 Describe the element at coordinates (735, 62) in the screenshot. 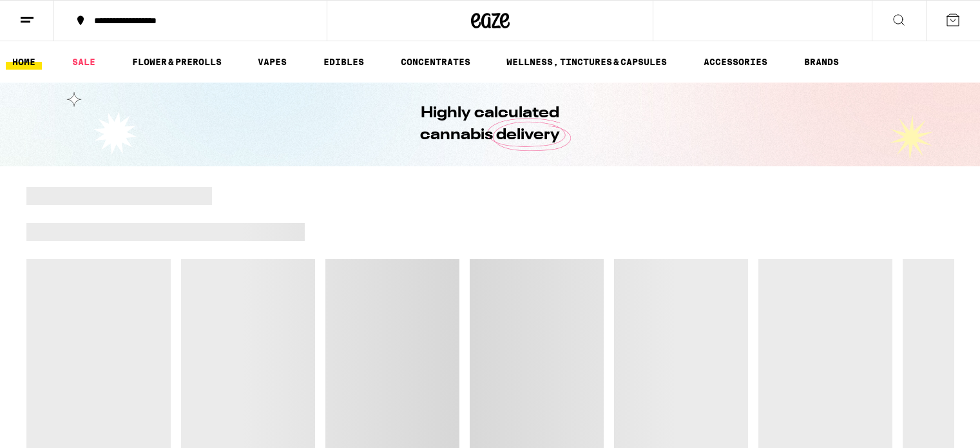

I see `a: ACCESSORIES` at that location.